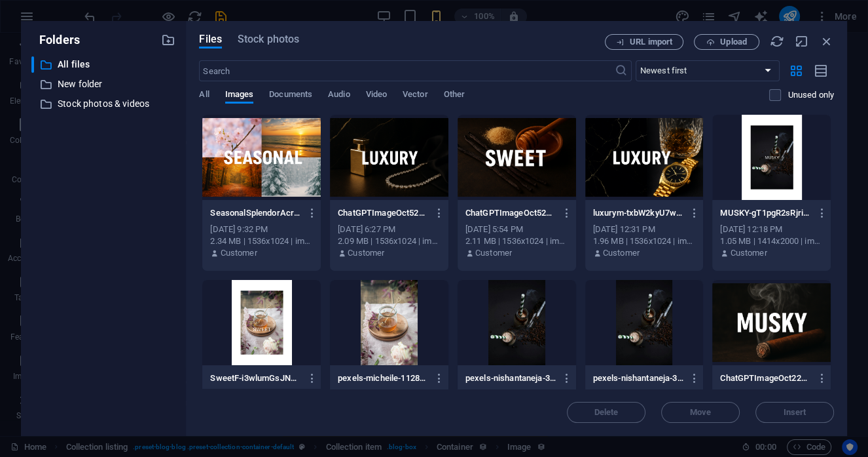  Describe the element at coordinates (766, 213) in the screenshot. I see `p: MUSKY-gT1pgR2sRjriHBEbxhQV2A.png` at that location.